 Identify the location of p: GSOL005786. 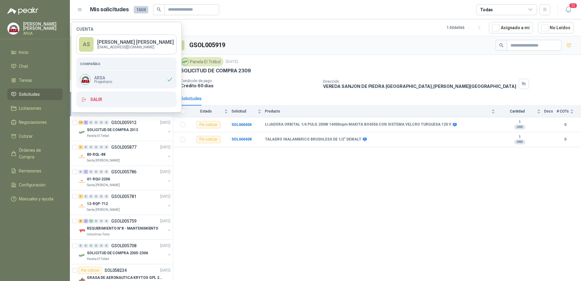
(124, 172).